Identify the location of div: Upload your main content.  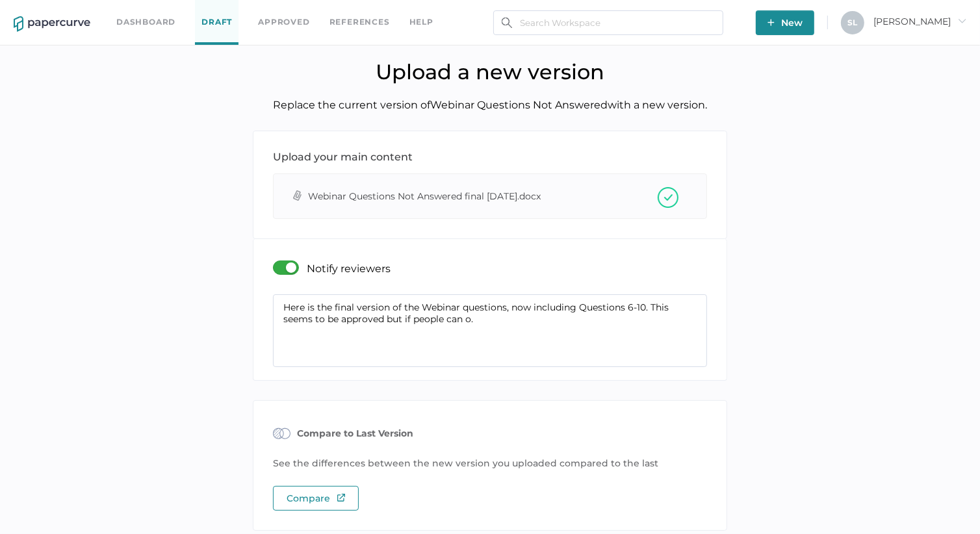
(342, 156).